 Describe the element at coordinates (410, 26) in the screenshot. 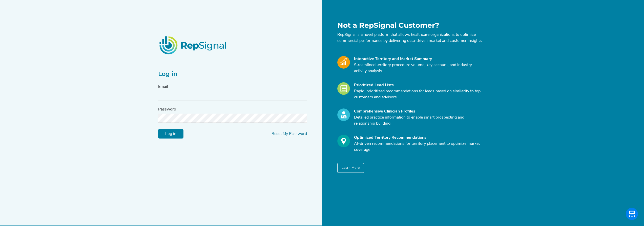

I see `h1: Not a RepSignal Customer?` at that location.